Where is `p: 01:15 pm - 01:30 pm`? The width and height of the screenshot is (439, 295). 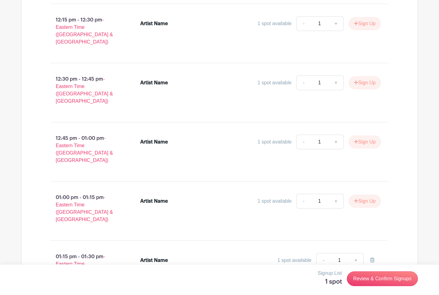 p: 01:15 pm - 01:30 pm is located at coordinates (86, 267).